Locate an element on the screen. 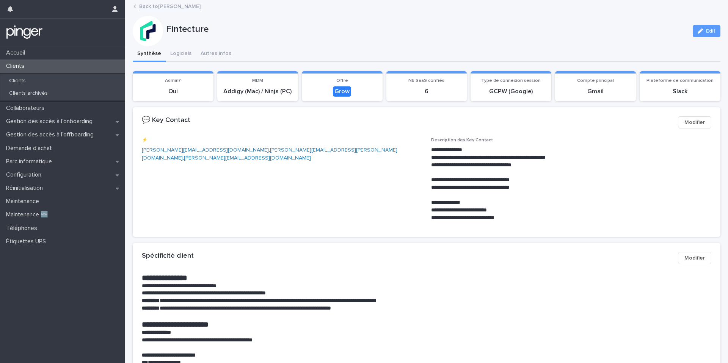 This screenshot has height=363, width=728. span: Nb SaaS confiés is located at coordinates (426, 81).